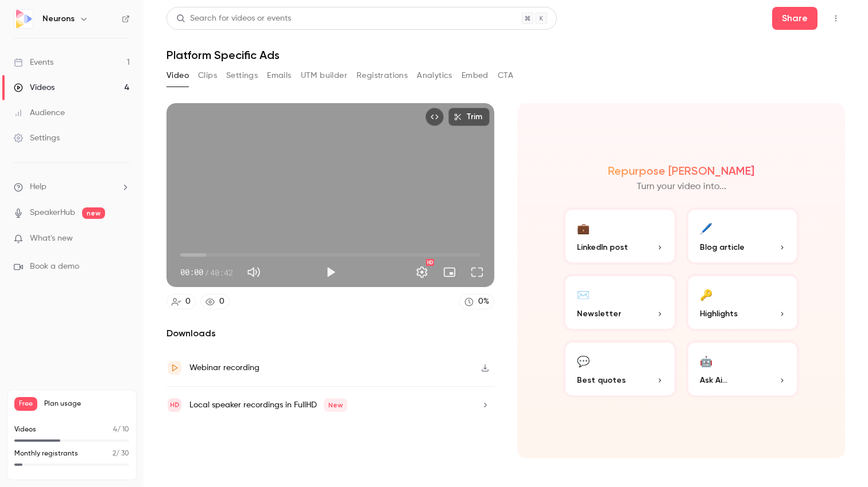 The height and width of the screenshot is (487, 868). I want to click on button: Analytics, so click(434, 75).